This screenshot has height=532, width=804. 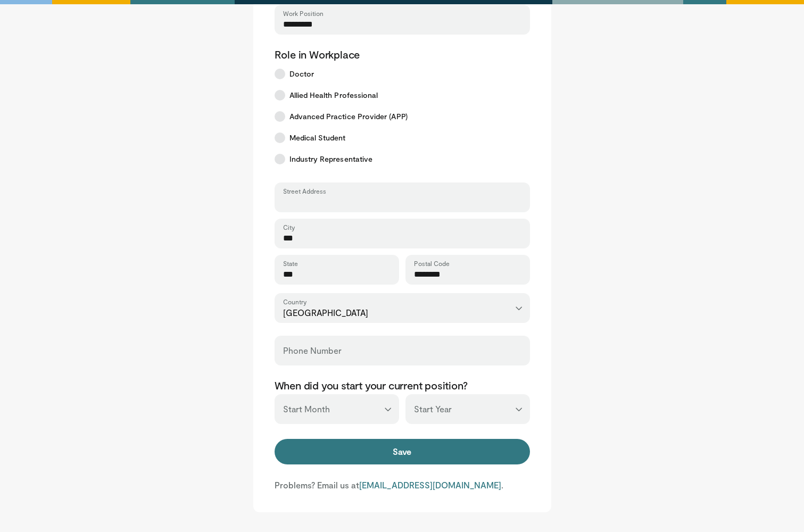 I want to click on label: Street Address, so click(x=305, y=191).